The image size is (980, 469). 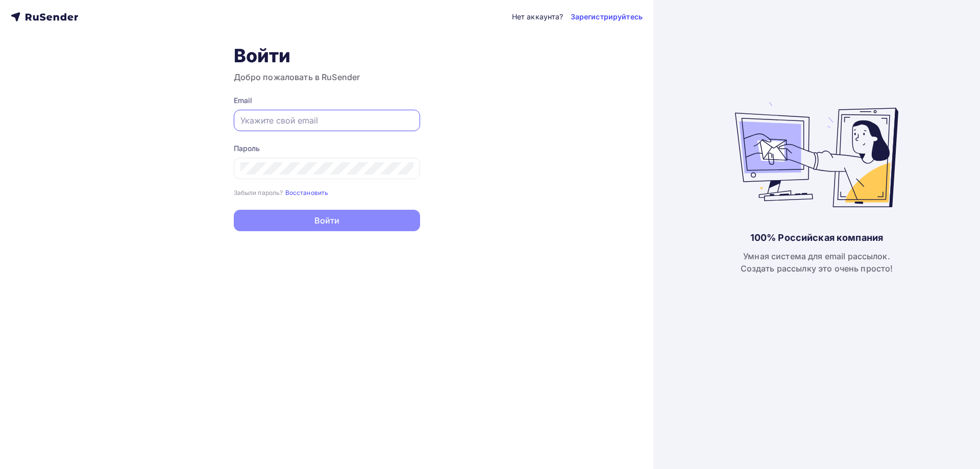 I want to click on h3: Добро пожаловать в RuSender, so click(x=326, y=78).